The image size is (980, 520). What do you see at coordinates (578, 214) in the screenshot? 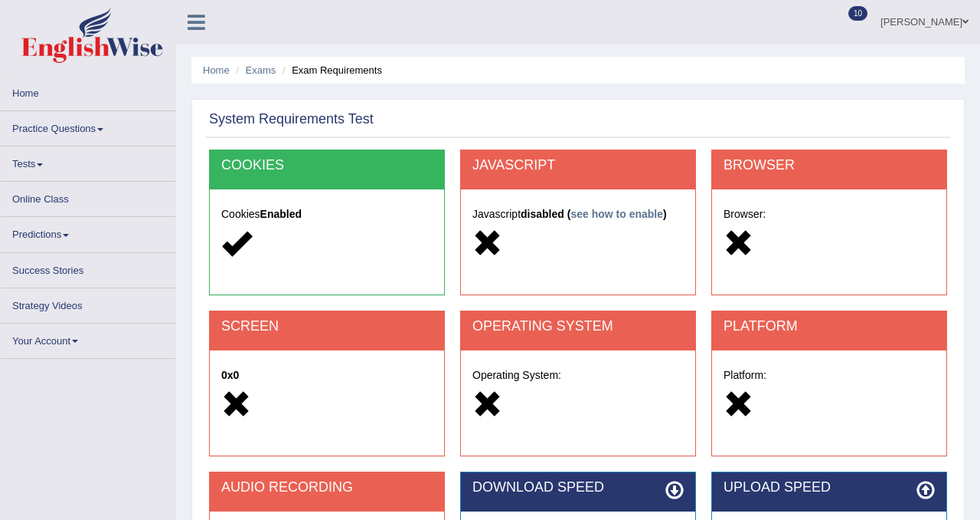
I see `h5: Javascript` at bounding box center [578, 214].